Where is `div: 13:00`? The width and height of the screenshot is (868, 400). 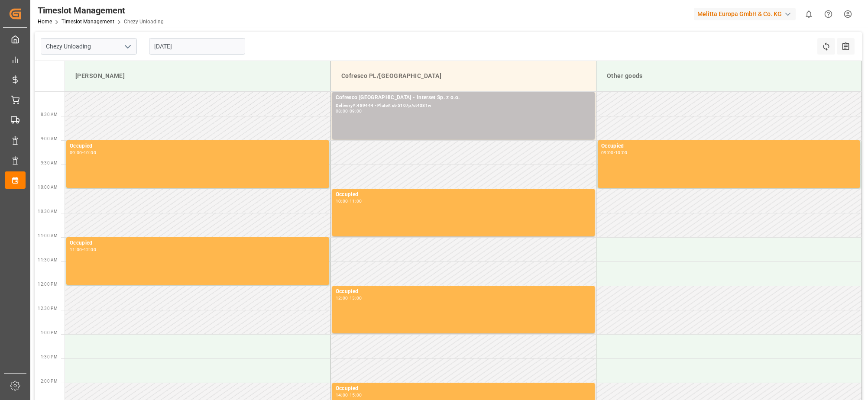
div: 13:00 is located at coordinates (355, 298).